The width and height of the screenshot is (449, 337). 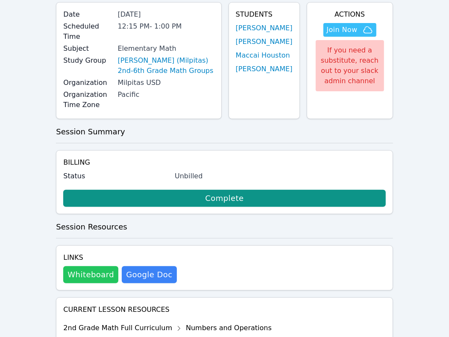 I want to click on h4: Actions, so click(x=350, y=15).